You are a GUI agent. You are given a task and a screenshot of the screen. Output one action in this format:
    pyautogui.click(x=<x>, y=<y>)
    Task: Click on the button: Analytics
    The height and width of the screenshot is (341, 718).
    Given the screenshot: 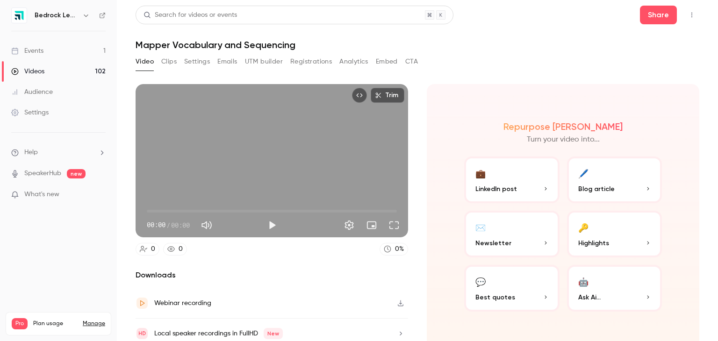 What is the action you would take?
    pyautogui.click(x=354, y=62)
    